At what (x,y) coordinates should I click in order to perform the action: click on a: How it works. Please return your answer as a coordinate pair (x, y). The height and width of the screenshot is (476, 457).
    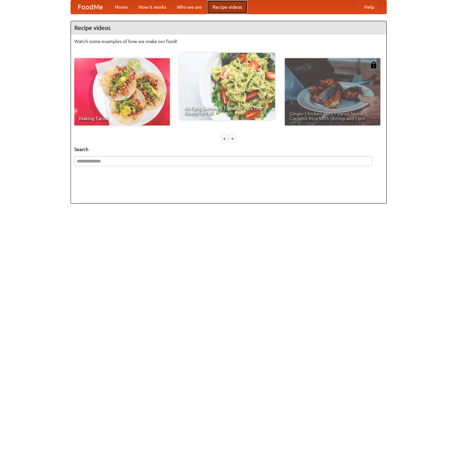
    Looking at the image, I should click on (152, 7).